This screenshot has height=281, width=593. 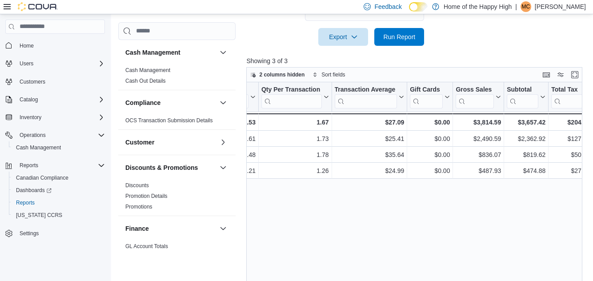 I want to click on div: Gift Cards, so click(x=427, y=89).